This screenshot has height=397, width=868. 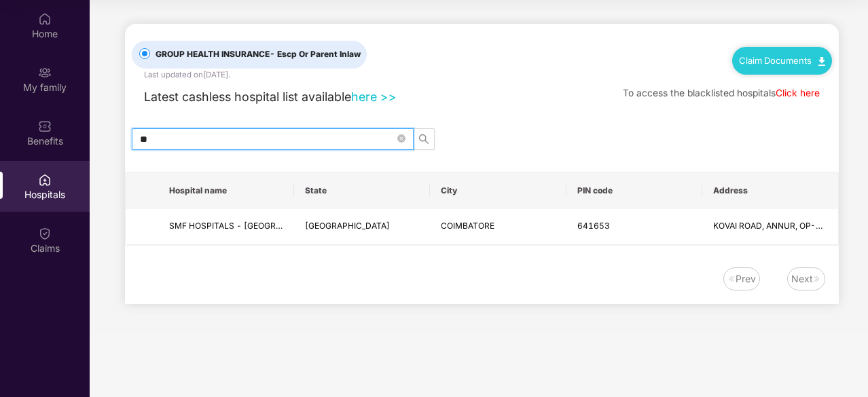 What do you see at coordinates (498, 227) in the screenshot?
I see `td: COIMBATORE` at bounding box center [498, 227].